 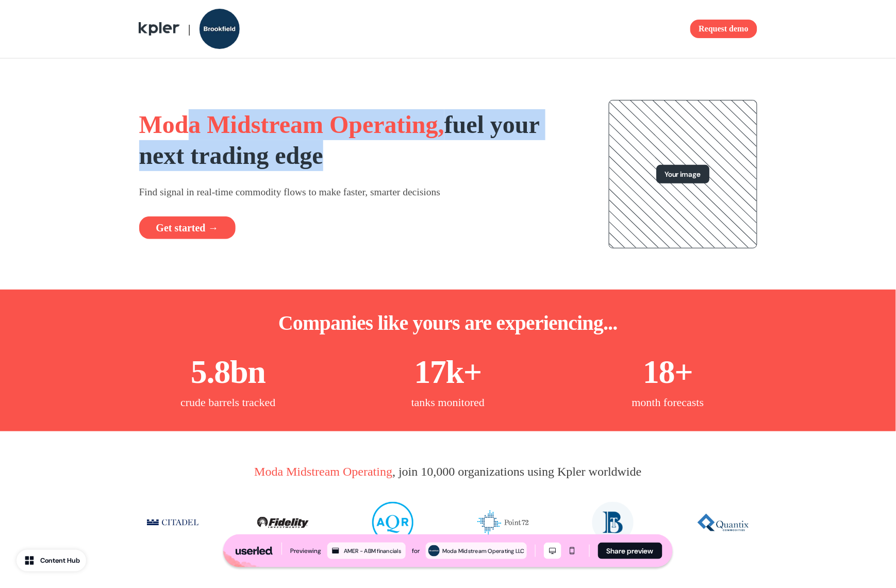 I want to click on p: 17k+, so click(x=448, y=372).